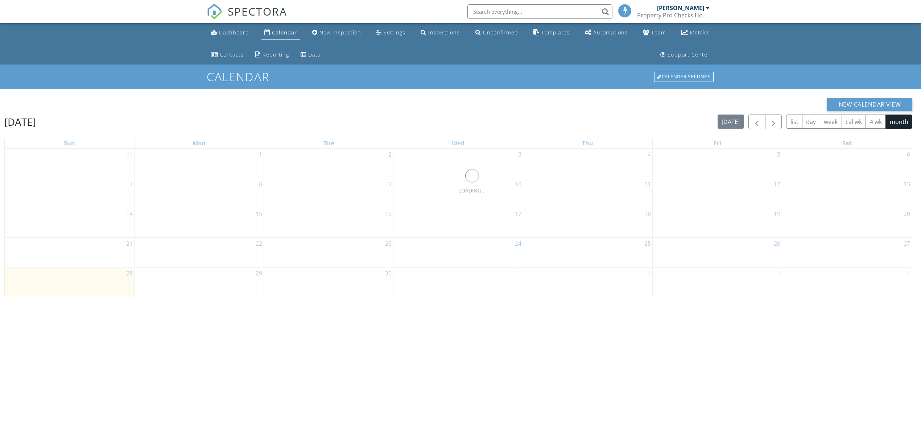  What do you see at coordinates (391, 33) in the screenshot?
I see `a: Settings` at bounding box center [391, 33].